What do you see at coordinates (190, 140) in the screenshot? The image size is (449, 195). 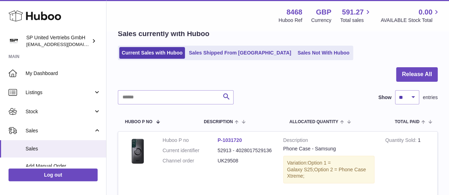 I see `dt: Huboo P no` at bounding box center [190, 140].